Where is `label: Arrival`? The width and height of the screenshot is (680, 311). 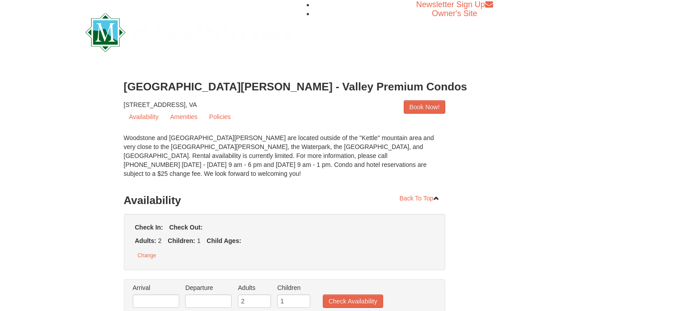
label: Arrival is located at coordinates (156, 288).